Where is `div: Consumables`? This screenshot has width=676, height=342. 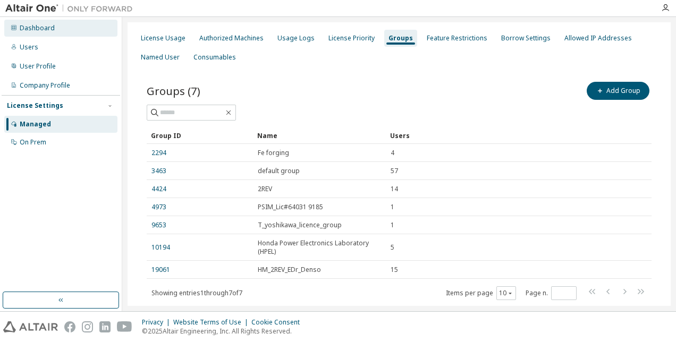 div: Consumables is located at coordinates (215, 57).